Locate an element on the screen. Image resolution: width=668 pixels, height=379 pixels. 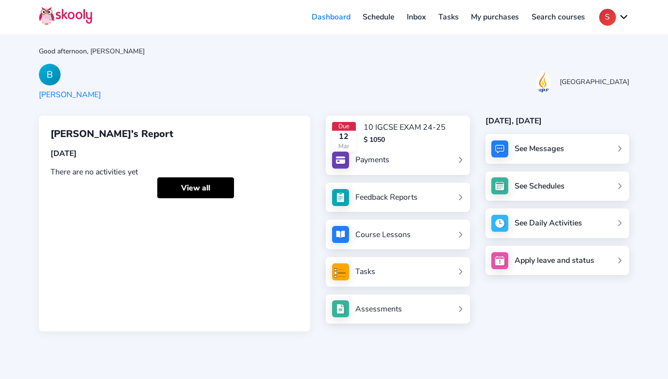
a: Course Lessons is located at coordinates (398, 234).